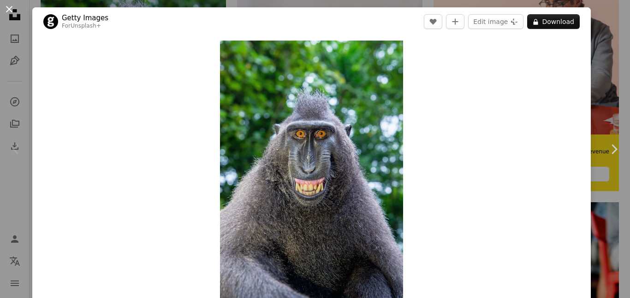  What do you see at coordinates (85, 18) in the screenshot?
I see `a: Getty Images` at bounding box center [85, 18].